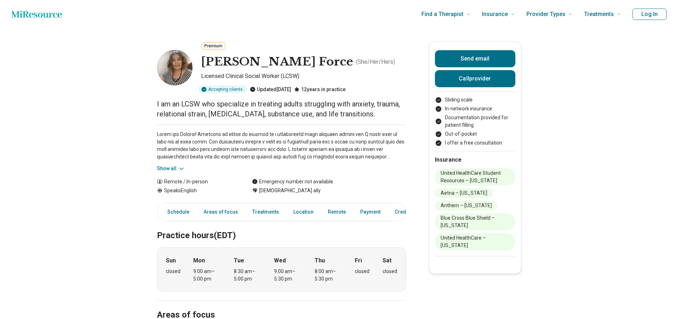  What do you see at coordinates (247, 275) in the screenshot?
I see `div: 8:30 am – 5:00 pm` at bounding box center [247, 275].